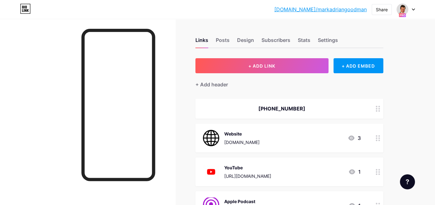 The height and width of the screenshot is (205, 435). What do you see at coordinates (242, 134) in the screenshot?
I see `div: Website` at bounding box center [242, 134].